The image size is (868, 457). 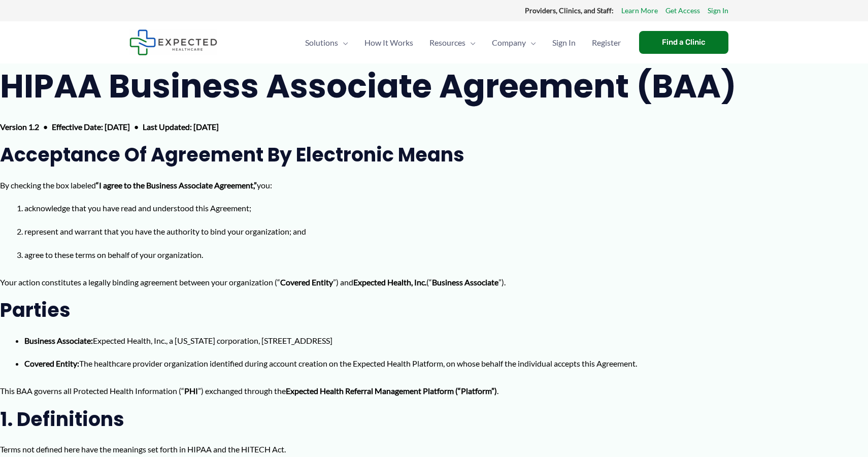 What do you see at coordinates (683, 10) in the screenshot?
I see `a: Get Access` at bounding box center [683, 10].